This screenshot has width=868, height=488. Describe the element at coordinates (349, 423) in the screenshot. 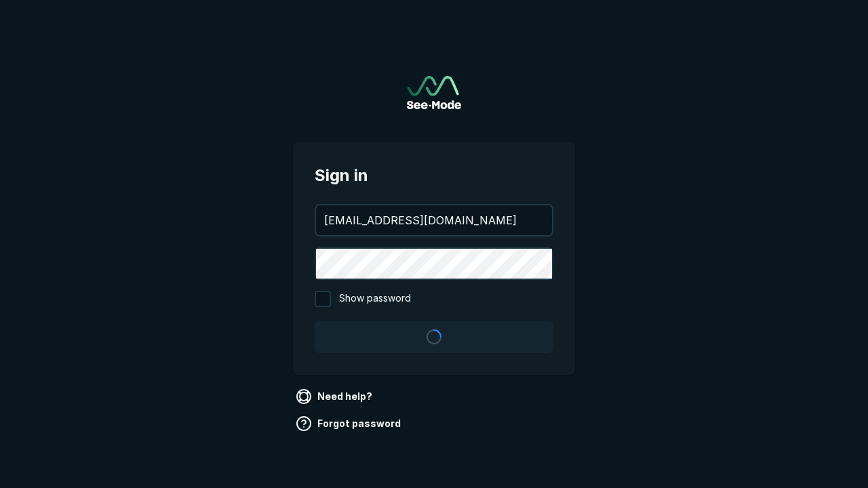

I see `a: Forgot password` at that location.